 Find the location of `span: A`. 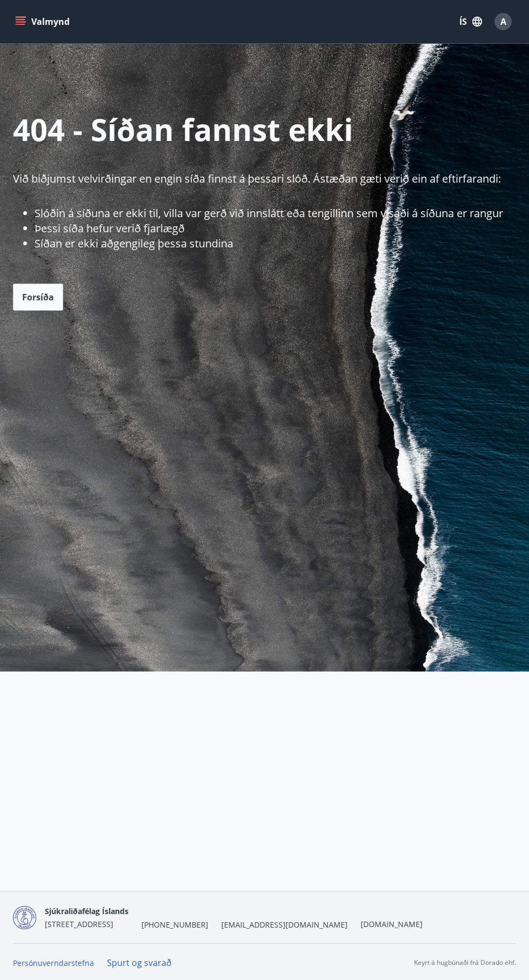

span: A is located at coordinates (503, 22).